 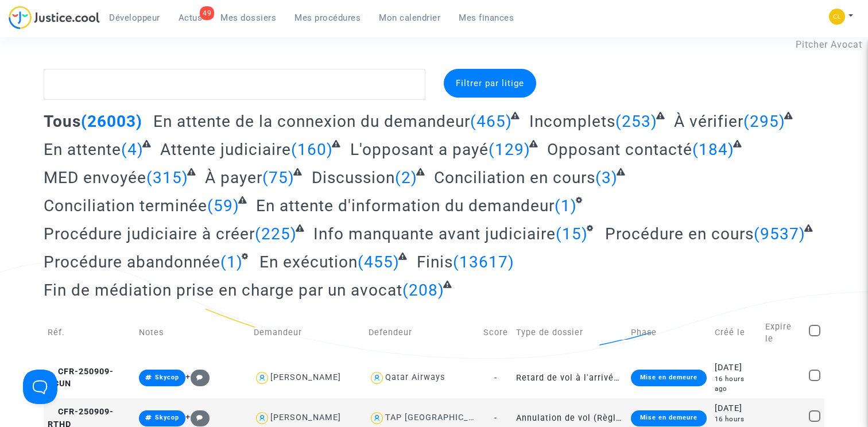 I want to click on div: Qatar Airways, so click(x=415, y=377).